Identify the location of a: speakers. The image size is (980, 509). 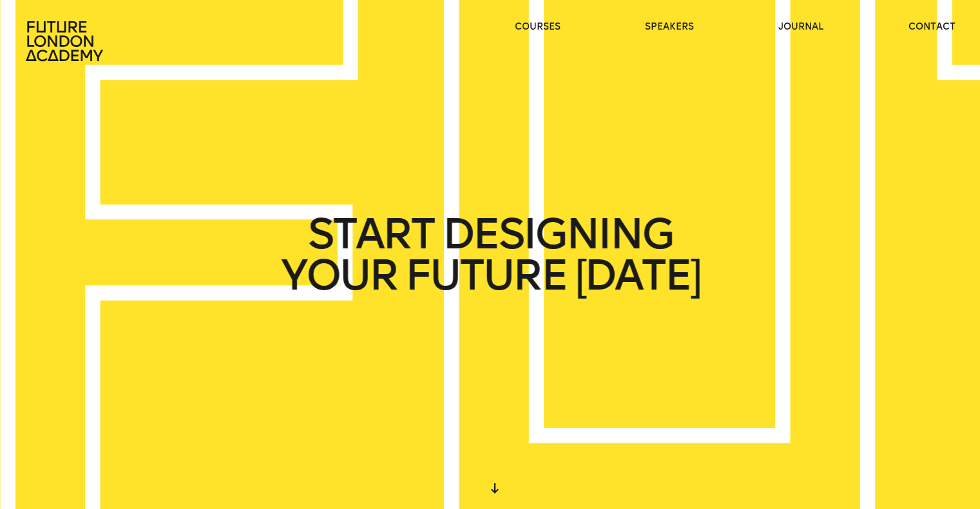
(669, 27).